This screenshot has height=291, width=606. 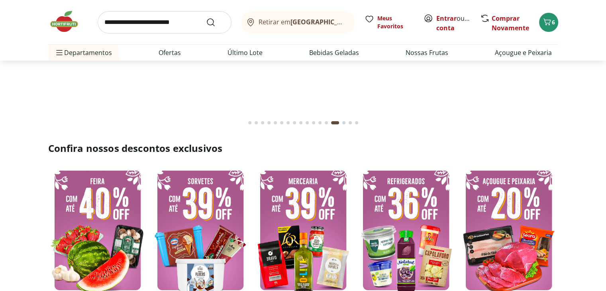 I want to click on h2: Confira nossos descontos exclusivos, so click(x=303, y=148).